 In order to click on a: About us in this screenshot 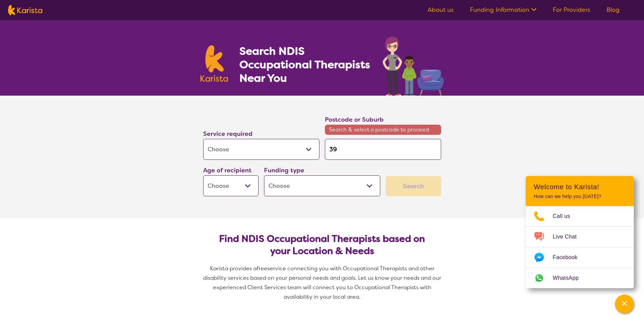, I will do `click(441, 10)`.